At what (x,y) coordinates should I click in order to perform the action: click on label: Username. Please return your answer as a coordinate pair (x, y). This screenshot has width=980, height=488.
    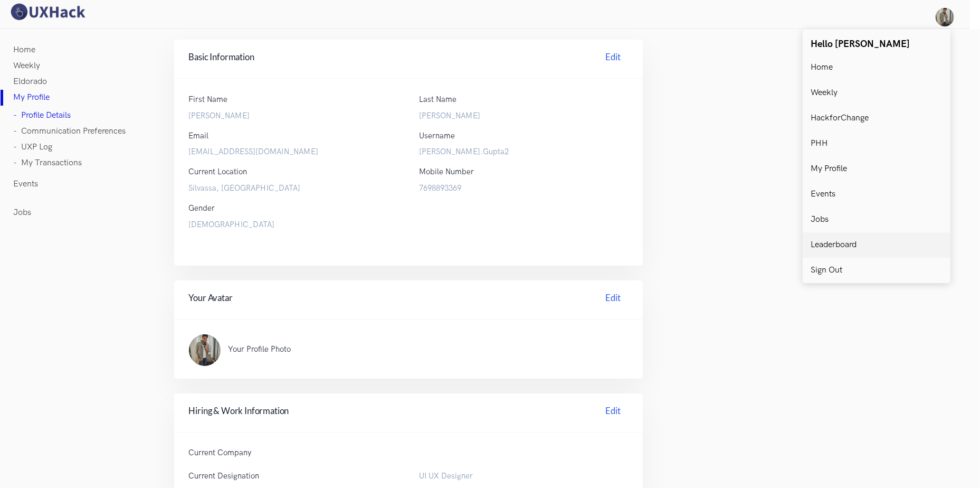
    Looking at the image, I should click on (437, 136).